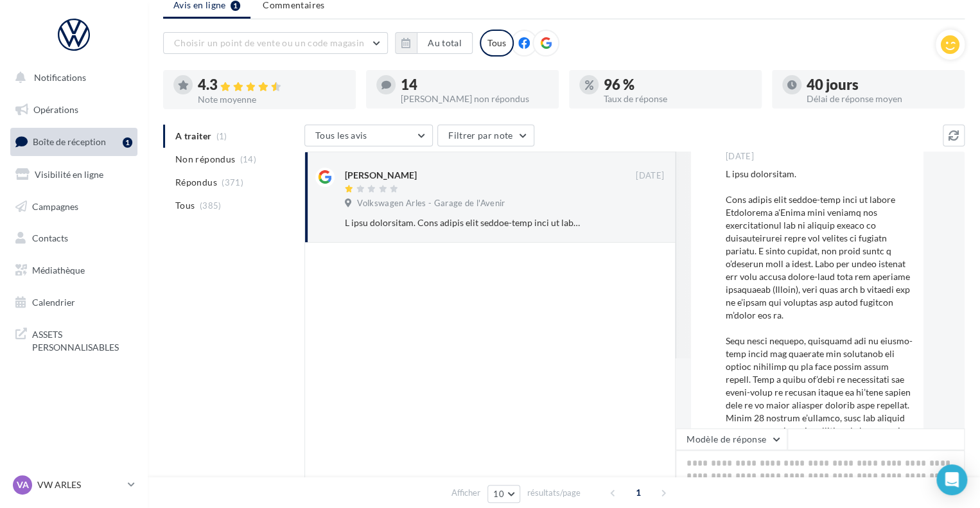  Describe the element at coordinates (55, 205) in the screenshot. I see `span: Campagnes` at that location.